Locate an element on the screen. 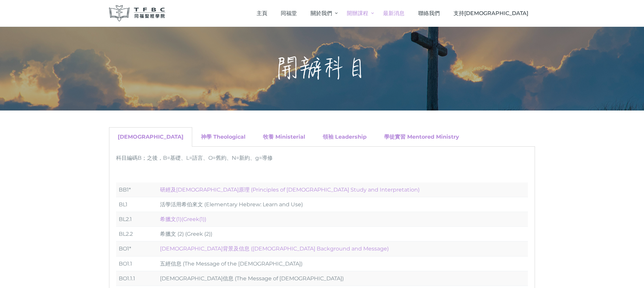  td: BL2.1 is located at coordinates (137, 219).